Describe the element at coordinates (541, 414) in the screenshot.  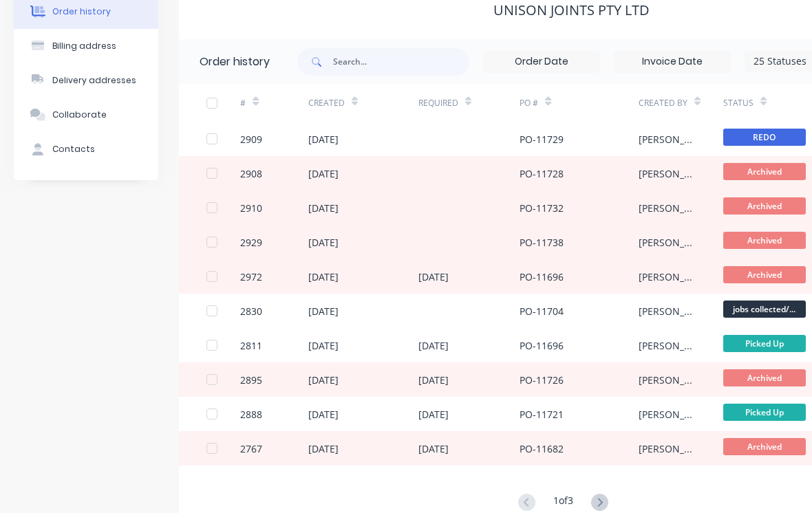
I see `div: PO-11721` at that location.